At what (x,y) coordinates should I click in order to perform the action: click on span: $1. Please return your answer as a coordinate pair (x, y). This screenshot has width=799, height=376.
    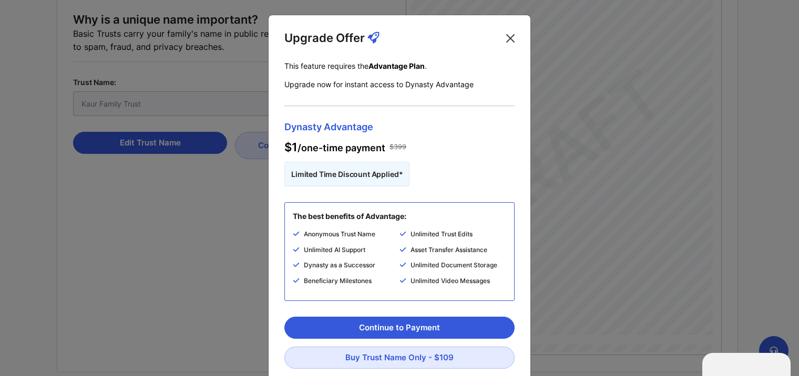
    Looking at the image, I should click on (291, 147).